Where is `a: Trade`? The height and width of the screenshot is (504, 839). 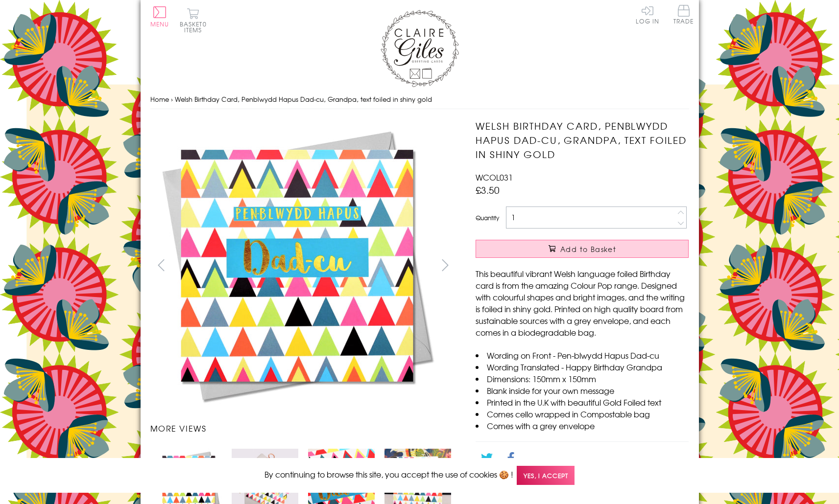 a: Trade is located at coordinates (684, 15).